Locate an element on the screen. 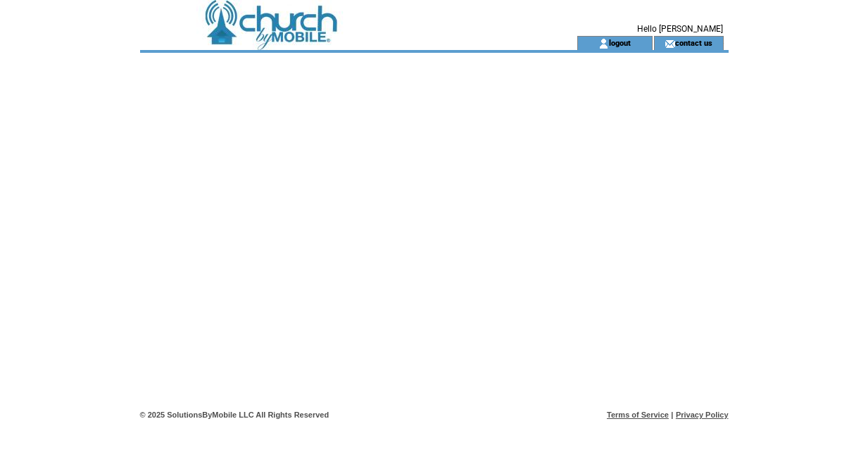  img: contact_us_icon.gif is located at coordinates (670, 44).